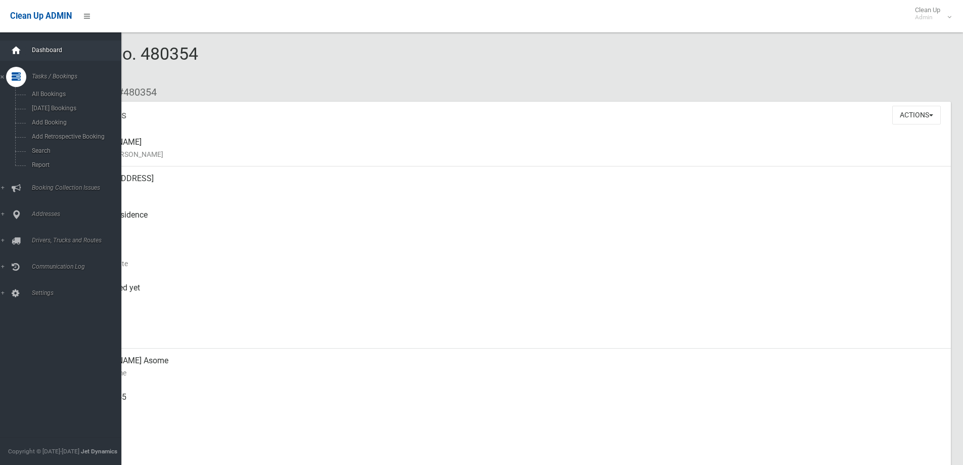  Describe the element at coordinates (74, 151) in the screenshot. I see `span: Search` at that location.